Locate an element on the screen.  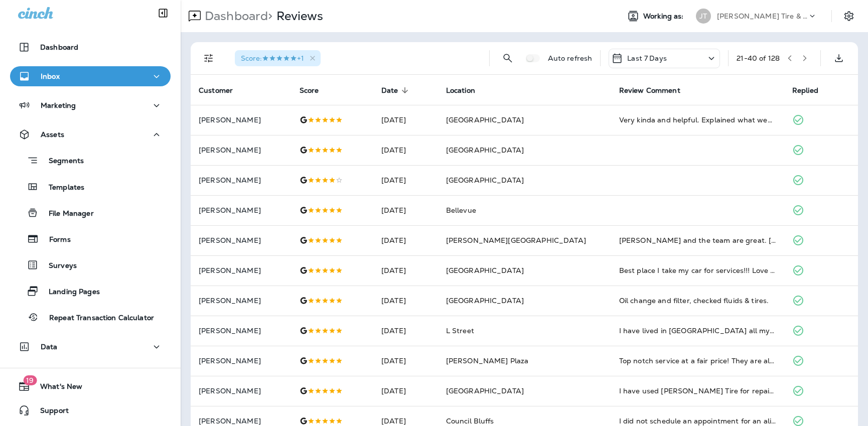
div: I have used Jenson Tire for repair and maintenance needs for 10 + yrs.. I have always been satisf... is located at coordinates (697, 390).